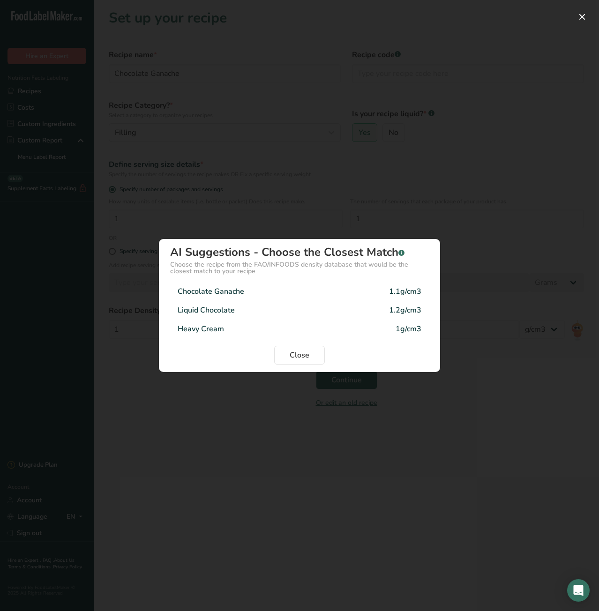  What do you see at coordinates (408, 329) in the screenshot?
I see `div: 1g/cm3` at bounding box center [408, 329].